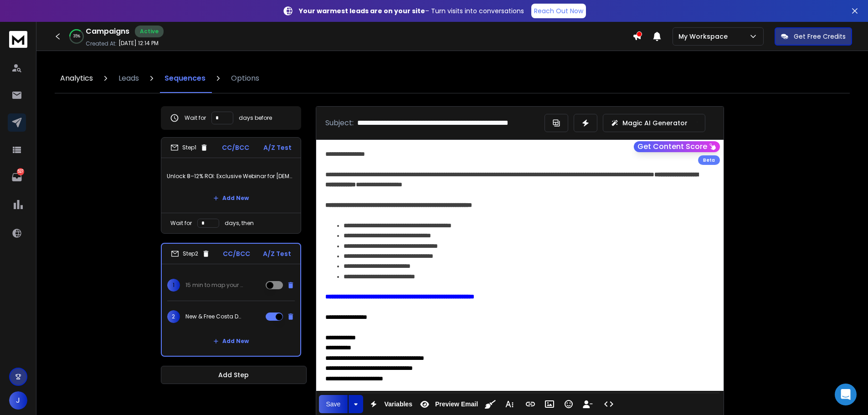 The height and width of the screenshot is (415, 868). Describe the element at coordinates (609, 404) in the screenshot. I see `button: Code View` at that location.